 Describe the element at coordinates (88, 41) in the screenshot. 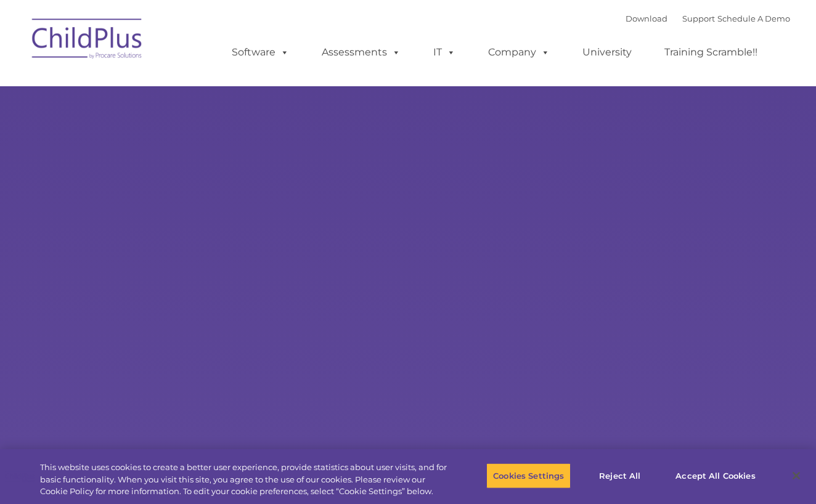

I see `img: ChildPlus by Procare Solutions` at that location.